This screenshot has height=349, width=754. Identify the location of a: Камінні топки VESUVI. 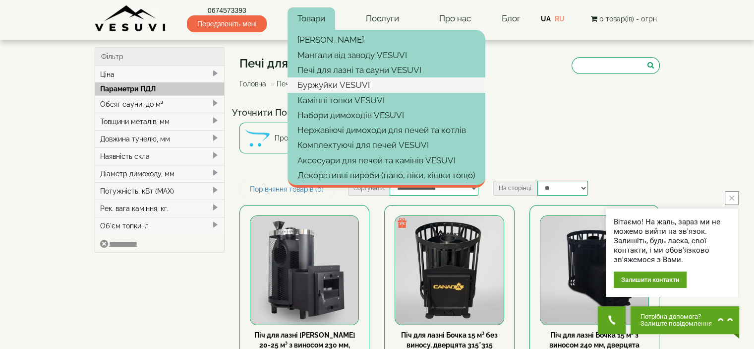
(386, 100).